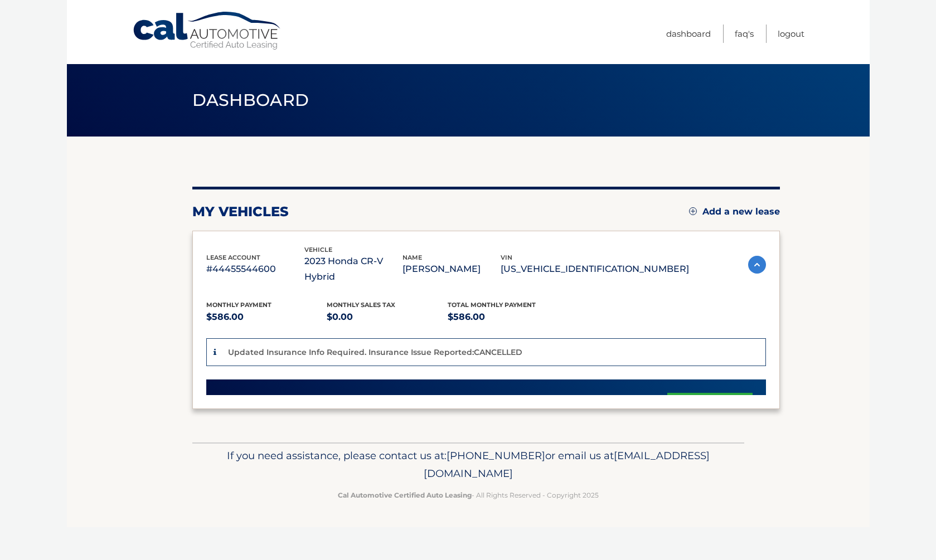 This screenshot has height=560, width=936. What do you see at coordinates (468, 495) in the screenshot?
I see `p: - All Rights Reserved - Copyright 2025` at bounding box center [468, 495].